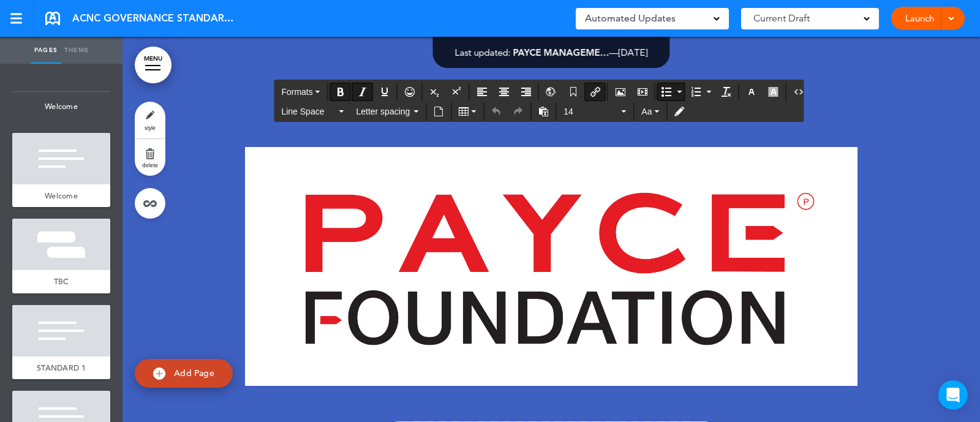  Describe the element at coordinates (61, 281) in the screenshot. I see `span: TBC` at that location.